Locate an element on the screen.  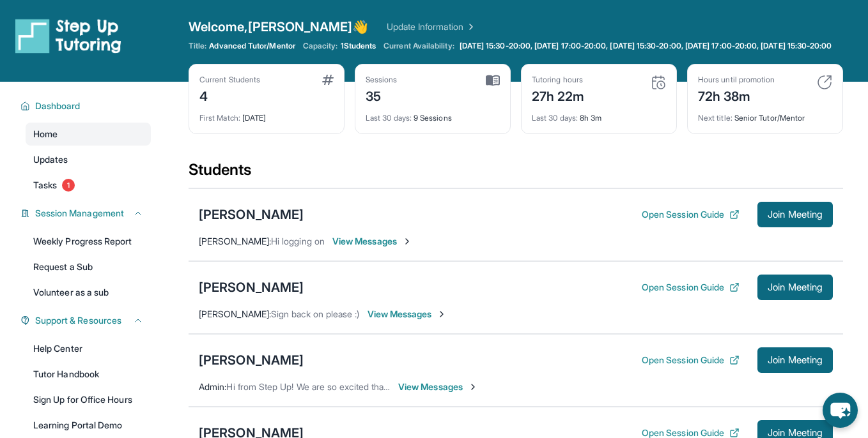
span: Hi logging on is located at coordinates (298, 241).